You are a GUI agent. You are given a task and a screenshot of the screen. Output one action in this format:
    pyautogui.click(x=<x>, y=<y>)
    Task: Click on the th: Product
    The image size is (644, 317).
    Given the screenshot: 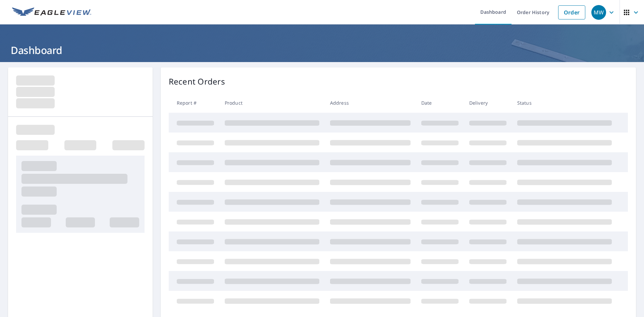 What is the action you would take?
    pyautogui.click(x=272, y=102)
    